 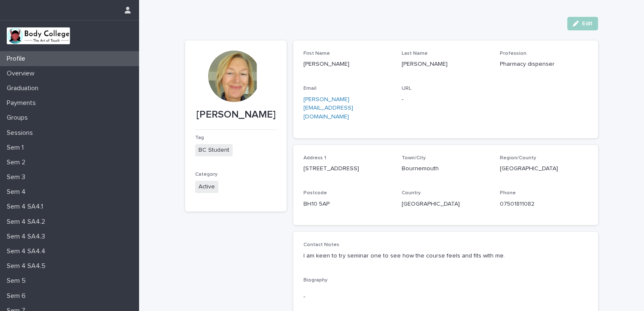 What do you see at coordinates (18, 191) in the screenshot?
I see `p: Sem 4` at bounding box center [18, 191].